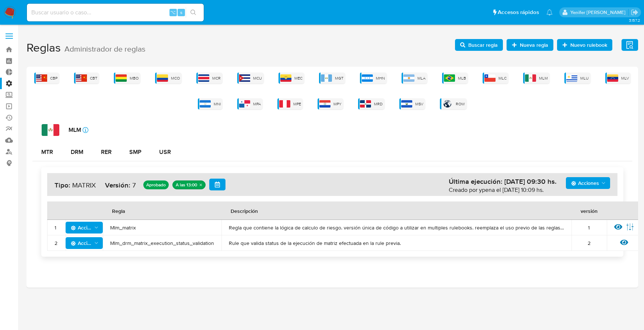  What do you see at coordinates (599, 12) in the screenshot?
I see `p: yenifer.pena@mercadolibre.com` at bounding box center [599, 12].